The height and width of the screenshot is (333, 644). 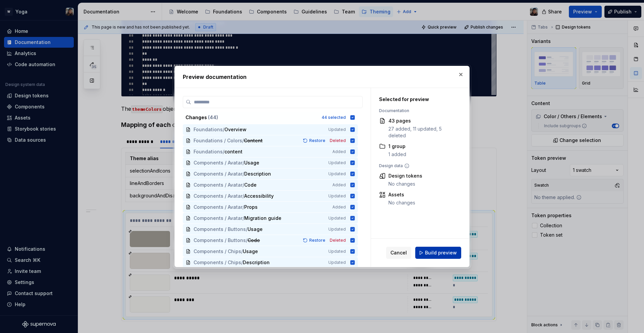 I want to click on span: Build preview, so click(x=441, y=253).